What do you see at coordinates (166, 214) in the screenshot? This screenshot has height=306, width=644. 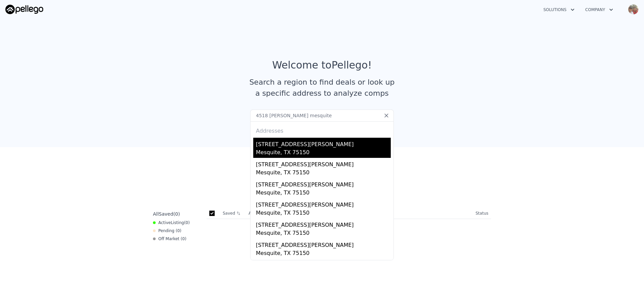 I see `span: Saved` at bounding box center [166, 214].